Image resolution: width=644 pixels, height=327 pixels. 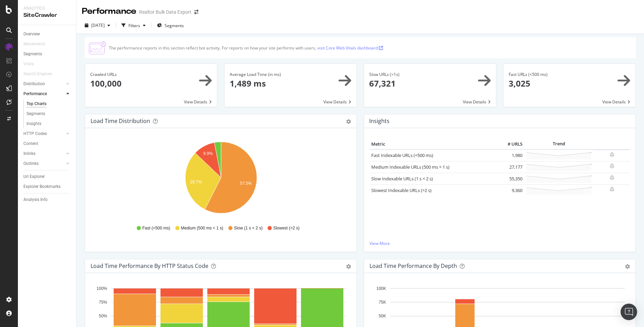 What do you see at coordinates (510, 191) in the screenshot?
I see `td: 9,360` at bounding box center [510, 191].